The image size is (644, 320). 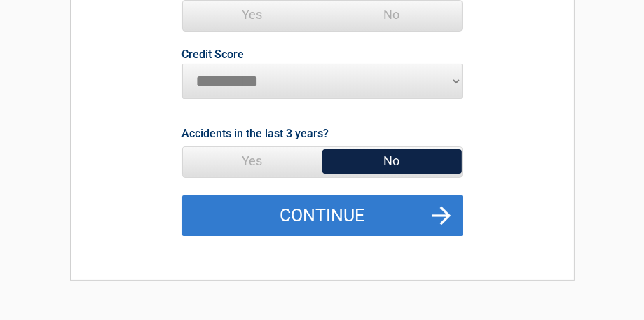 What do you see at coordinates (255, 133) in the screenshot?
I see `label: Accidents in the last 3 years?` at bounding box center [255, 133].